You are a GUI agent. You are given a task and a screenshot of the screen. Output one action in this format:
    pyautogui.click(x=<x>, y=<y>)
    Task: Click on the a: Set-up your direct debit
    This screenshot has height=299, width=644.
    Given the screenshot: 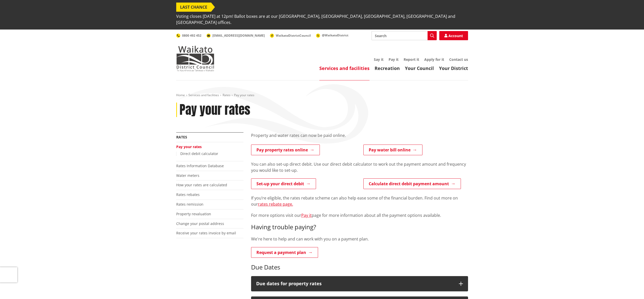 What is the action you would take?
    pyautogui.click(x=283, y=184)
    